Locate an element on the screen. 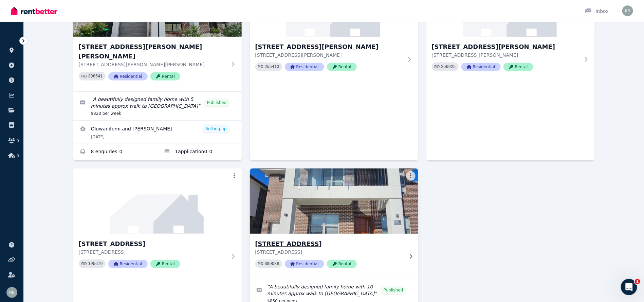 This screenshot has height=302, width=644. code: 256925 is located at coordinates (448, 67).